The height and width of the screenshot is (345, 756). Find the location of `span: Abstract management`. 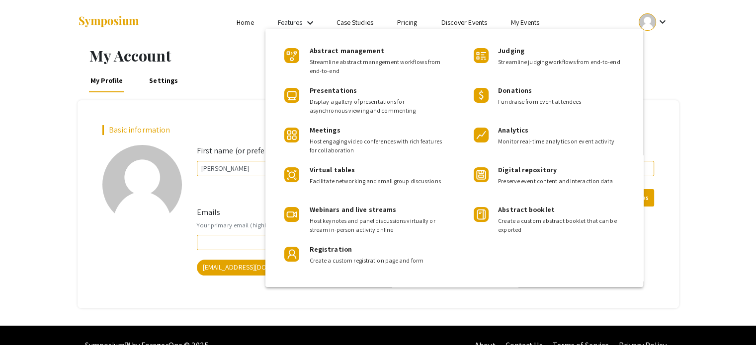

span: Abstract management is located at coordinates (347, 51).